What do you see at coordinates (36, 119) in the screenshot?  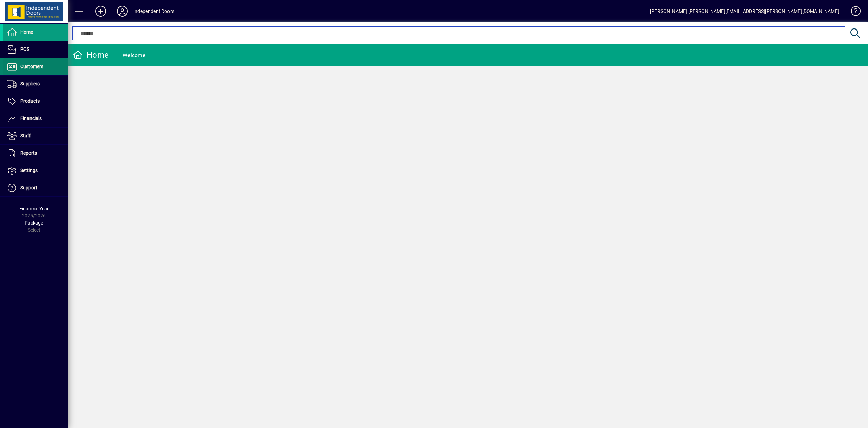 I see `a: Financials` at bounding box center [36, 119].